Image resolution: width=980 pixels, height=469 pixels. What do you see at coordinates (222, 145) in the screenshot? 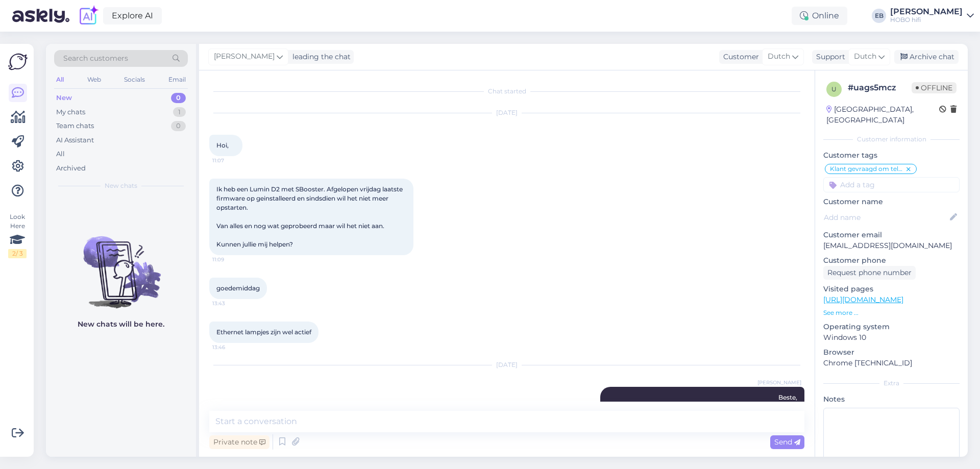
I see `span: Hoi,` at bounding box center [222, 145].